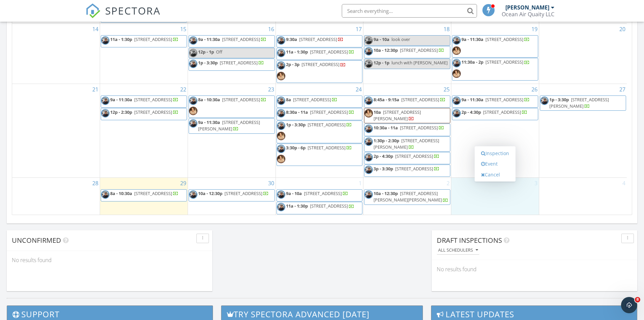  What do you see at coordinates (377, 112) in the screenshot?
I see `span: 10a` at bounding box center [377, 112].